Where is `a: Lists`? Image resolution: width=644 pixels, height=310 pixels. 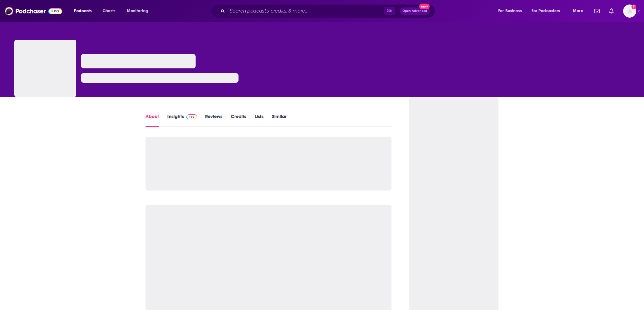
a: Lists is located at coordinates (259, 120).